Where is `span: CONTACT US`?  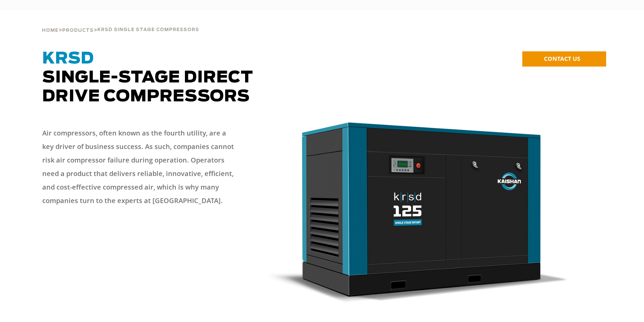
span: CONTACT US is located at coordinates (562, 58).